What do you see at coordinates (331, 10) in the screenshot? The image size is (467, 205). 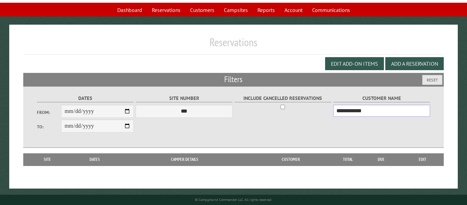 I see `a: Communications` at bounding box center [331, 10].